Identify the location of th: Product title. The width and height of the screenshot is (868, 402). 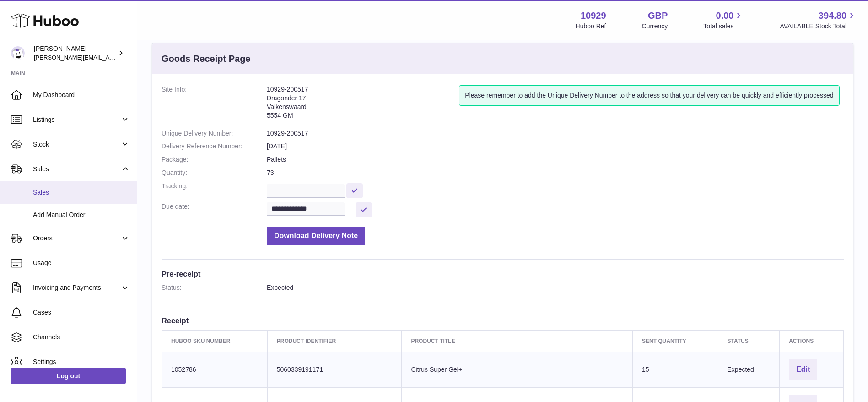
(517, 341).